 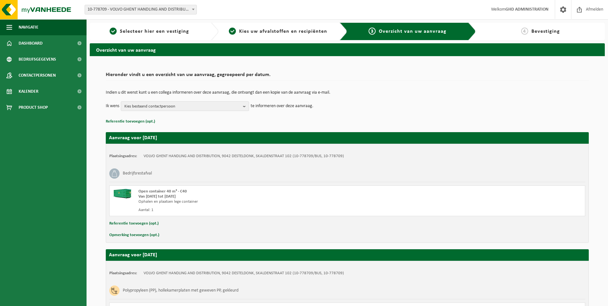 What do you see at coordinates (412, 31) in the screenshot?
I see `span: Overzicht van uw aanvraag` at bounding box center [412, 31].